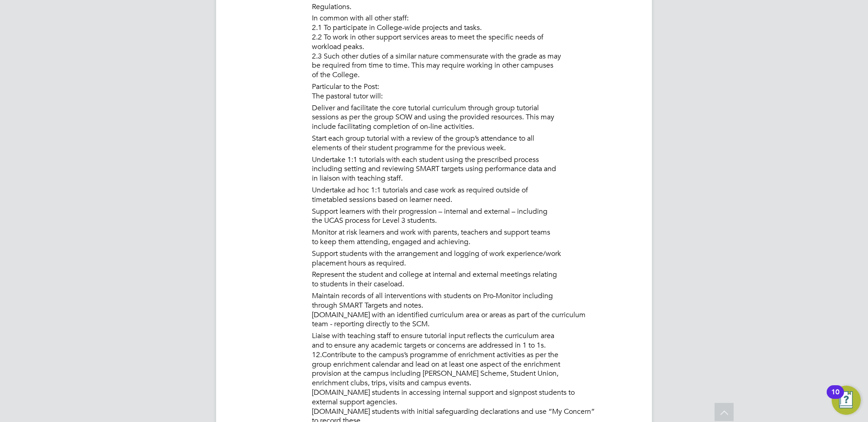 Image resolution: width=868 pixels, height=422 pixels. What do you see at coordinates (473, 217) in the screenshot?
I see `li: Support learners with their progression – internal and external – including the UCAS process for ...` at bounding box center [473, 217].